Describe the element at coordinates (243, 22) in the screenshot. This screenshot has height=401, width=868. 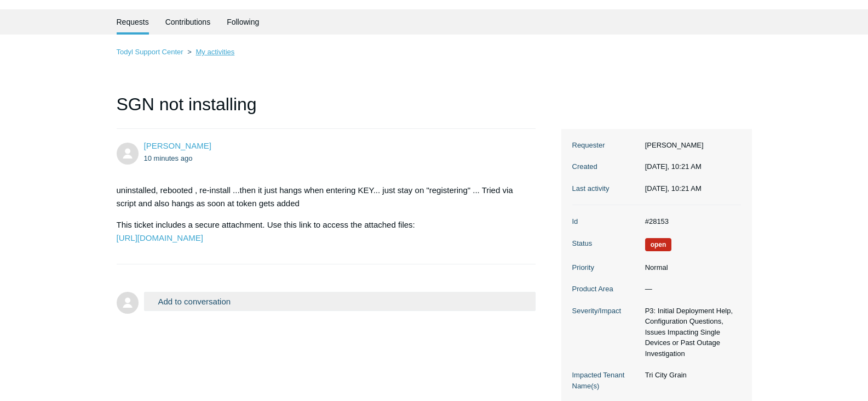
I see `a: Following` at that location.